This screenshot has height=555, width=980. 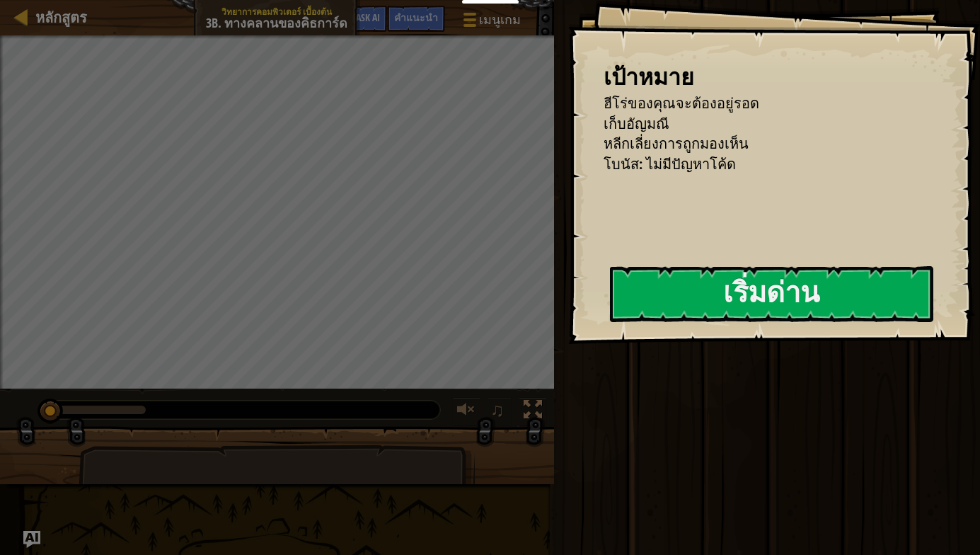 I want to click on li: โบนัส: ไม่มีปัญหาโค้ด, so click(x=756, y=164).